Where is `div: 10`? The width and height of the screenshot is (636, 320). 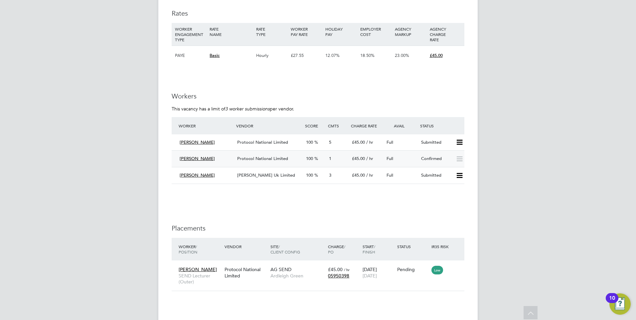 div: 10 is located at coordinates (612, 302).